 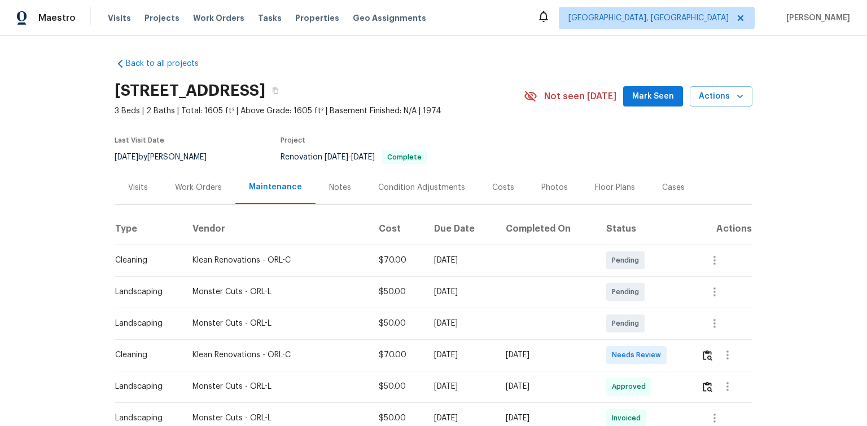 What do you see at coordinates (638, 355) in the screenshot?
I see `span: Needs Review` at bounding box center [638, 355].